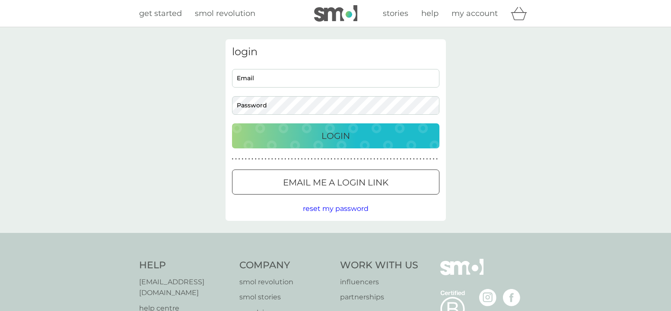 The height and width of the screenshot is (311, 671). Describe the element at coordinates (336, 136) in the screenshot. I see `p: Login` at that location.